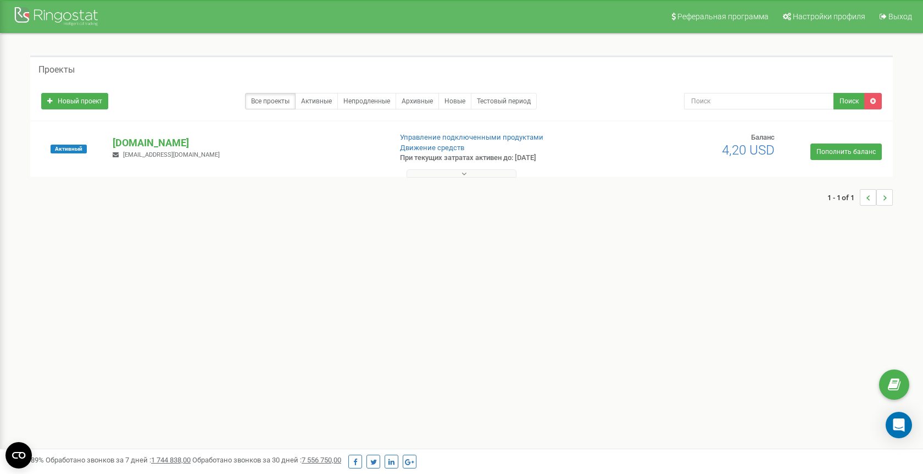 This screenshot has height=474, width=923. I want to click on a: Новые, so click(455, 101).